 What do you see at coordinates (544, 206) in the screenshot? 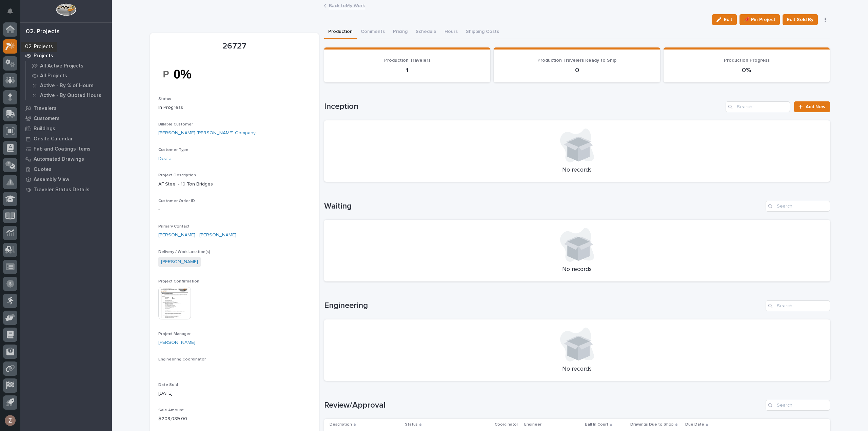
I see `h1: Waiting` at bounding box center [544, 206].